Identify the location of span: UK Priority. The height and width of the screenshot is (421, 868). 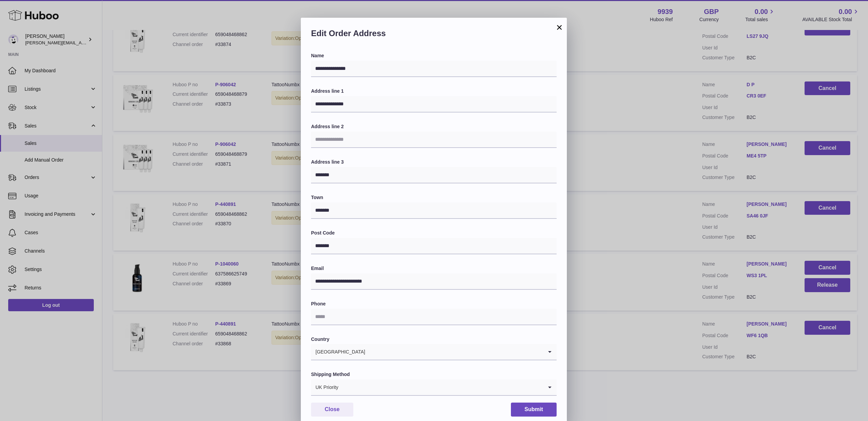
(325, 387).